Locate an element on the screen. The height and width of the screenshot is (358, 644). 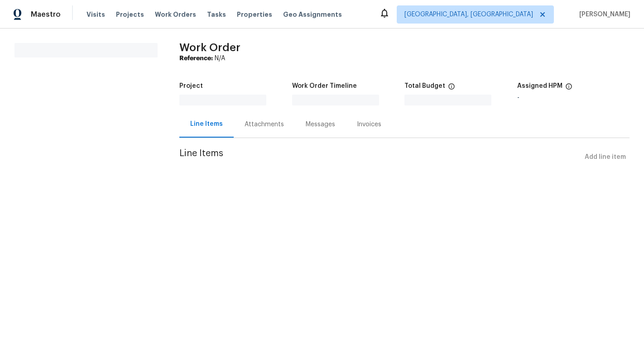
h5: Total Budget is located at coordinates (425, 86).